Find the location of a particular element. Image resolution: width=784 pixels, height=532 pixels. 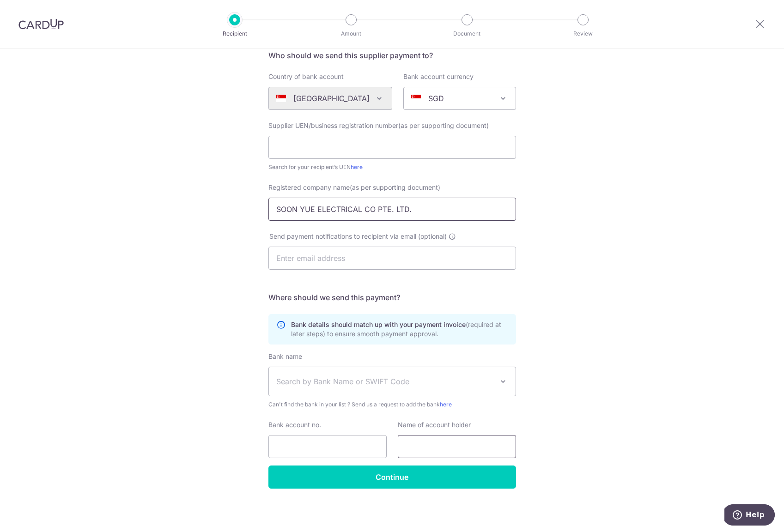

label: Bank name is located at coordinates (285, 356).